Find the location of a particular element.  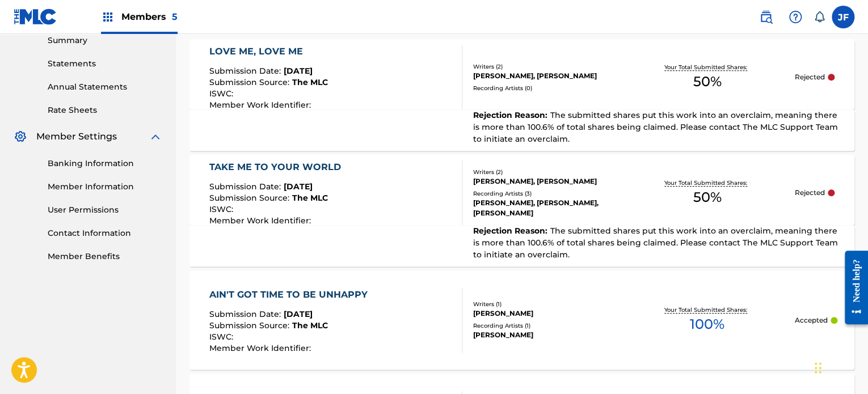

span: 100 % is located at coordinates (707, 325).